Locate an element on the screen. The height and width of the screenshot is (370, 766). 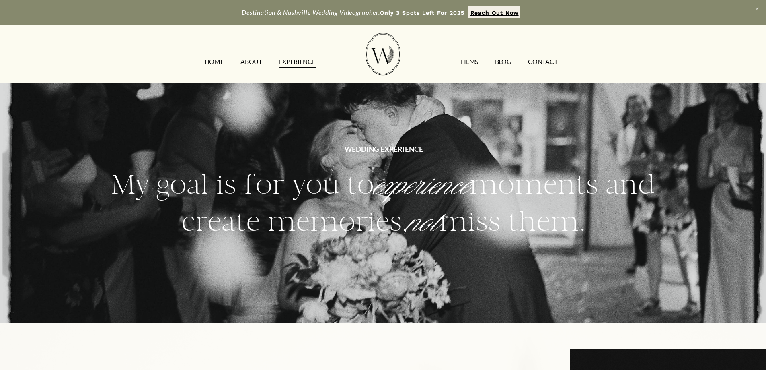
a: ABOUT is located at coordinates (251, 62).